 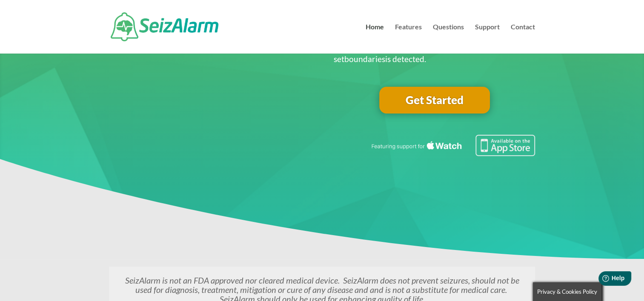 I want to click on img: SeizAlarm, so click(x=164, y=27).